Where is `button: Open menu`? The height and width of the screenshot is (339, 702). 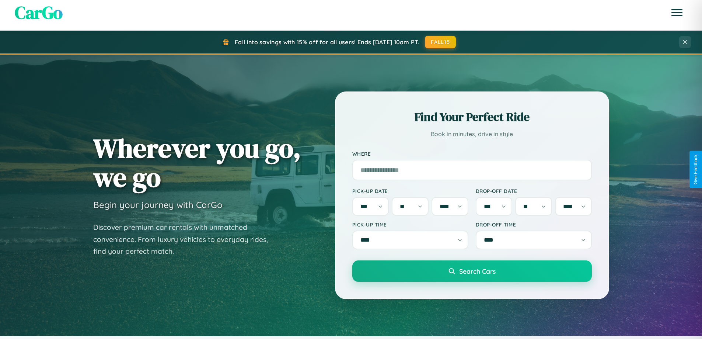
button: Open menu is located at coordinates (677, 13).